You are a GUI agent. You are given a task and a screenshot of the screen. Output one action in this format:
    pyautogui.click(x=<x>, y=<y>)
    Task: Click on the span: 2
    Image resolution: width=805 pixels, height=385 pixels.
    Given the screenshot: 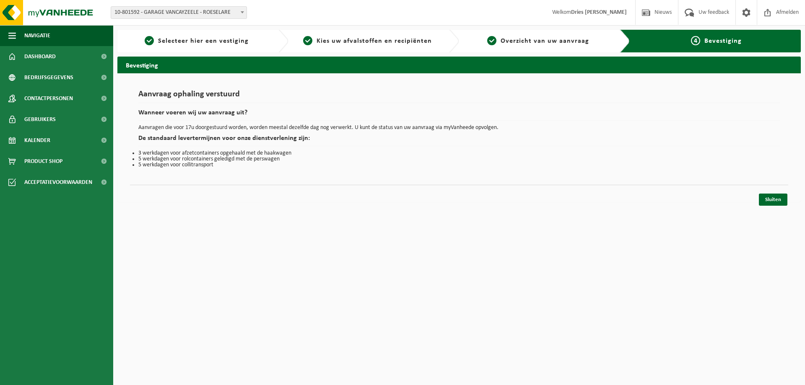 What is the action you would take?
    pyautogui.click(x=308, y=41)
    